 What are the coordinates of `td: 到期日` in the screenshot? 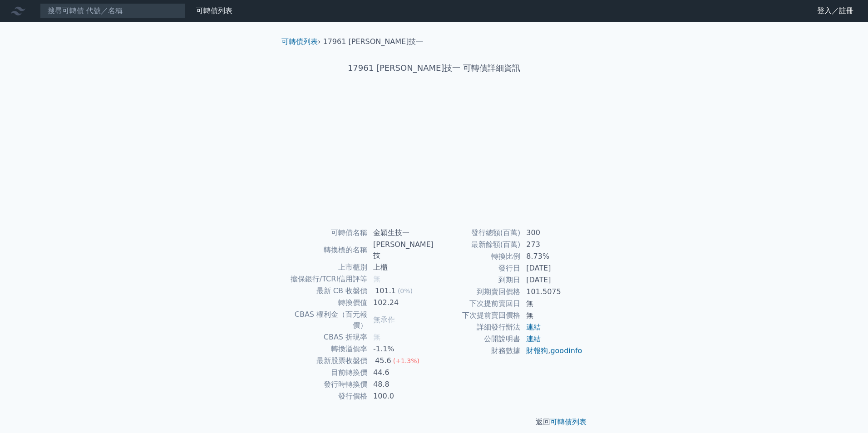 It's located at (477, 280).